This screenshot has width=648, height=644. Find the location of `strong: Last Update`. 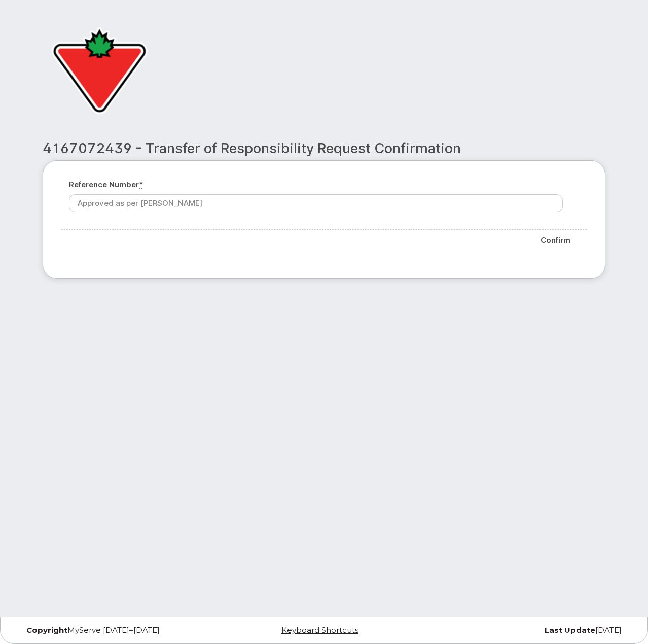

strong: Last Update is located at coordinates (570, 630).